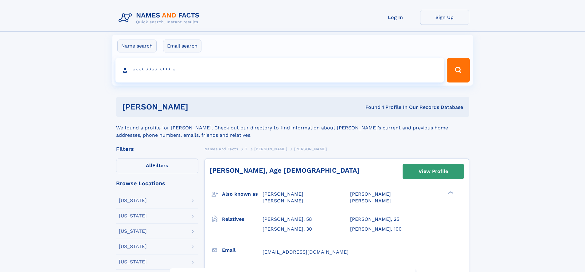 This screenshot has width=585, height=272. Describe the element at coordinates (370, 107) in the screenshot. I see `div: Found 1 Profile In Our Records Database` at that location.